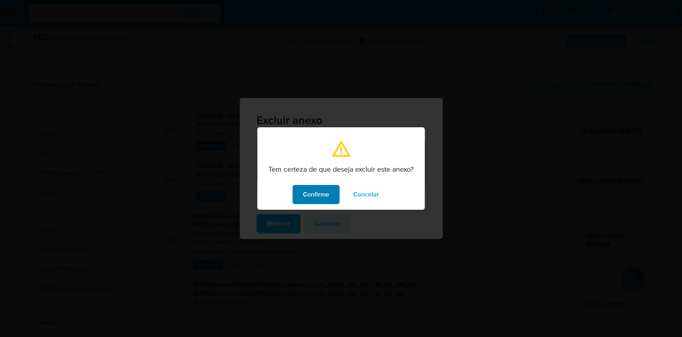 Image resolution: width=682 pixels, height=337 pixels. What do you see at coordinates (341, 169) in the screenshot?
I see `p: Tem certeza de que deseja excluir este anexo?` at bounding box center [341, 169].